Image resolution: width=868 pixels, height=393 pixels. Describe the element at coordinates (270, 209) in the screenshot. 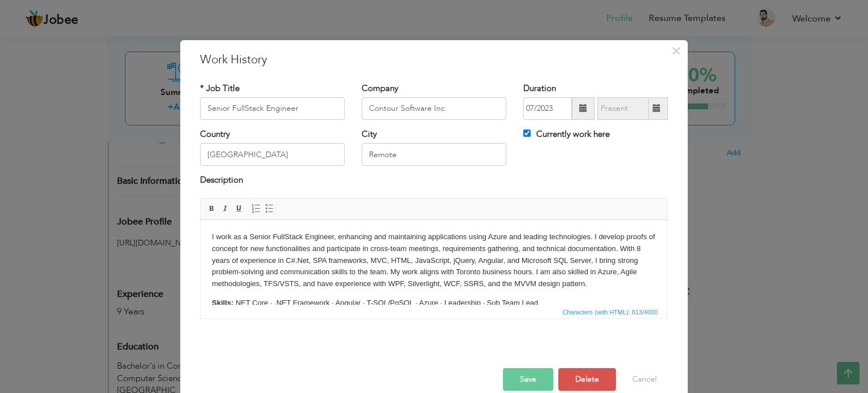

I see `a: Insert/Remove Bulleted List` at that location.